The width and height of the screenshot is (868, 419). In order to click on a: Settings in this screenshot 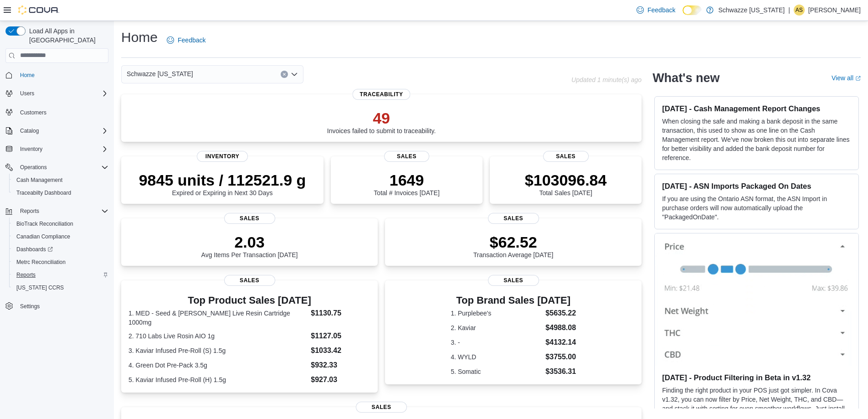, I will do `click(29, 306)`.